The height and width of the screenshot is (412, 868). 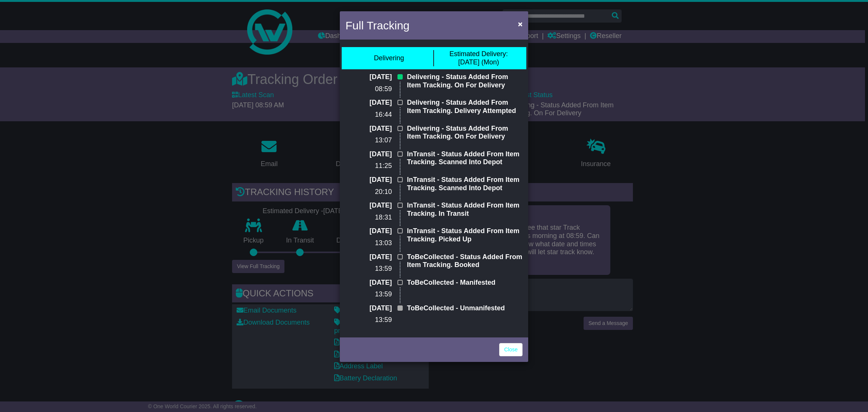 What do you see at coordinates (464, 283) in the screenshot?
I see `p: ToBeCollected - Manifested` at bounding box center [464, 283].